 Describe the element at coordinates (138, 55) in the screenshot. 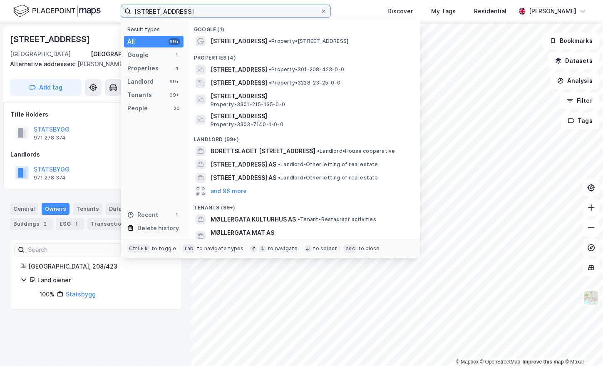

I see `div: Google` at that location.